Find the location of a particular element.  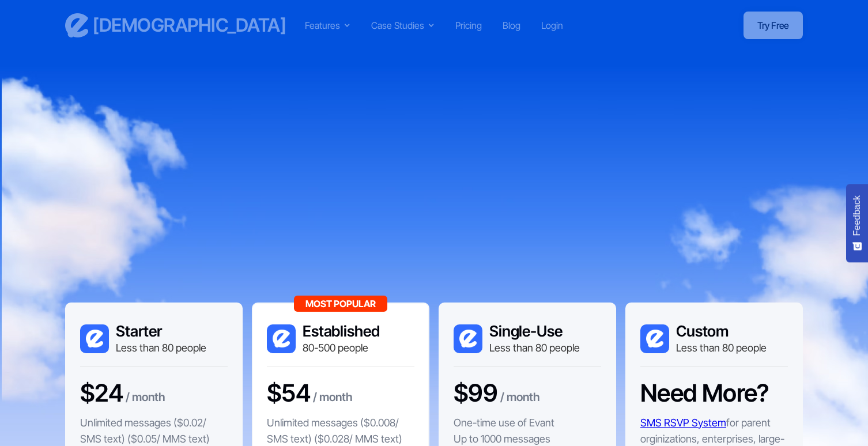

h3: Starter is located at coordinates (161, 331).